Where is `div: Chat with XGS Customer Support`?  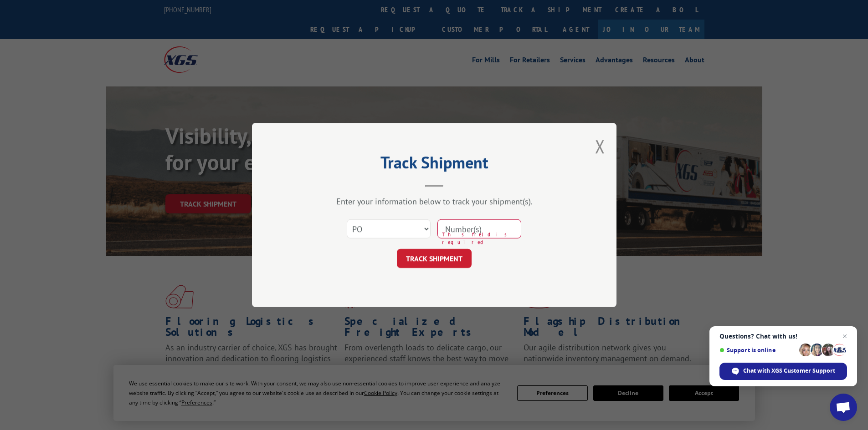
div: Chat with XGS Customer Support is located at coordinates (783, 371).